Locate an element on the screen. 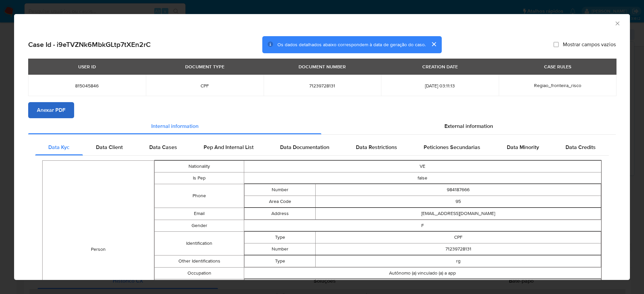 The image size is (644, 294). span: Data Client is located at coordinates (109, 147).